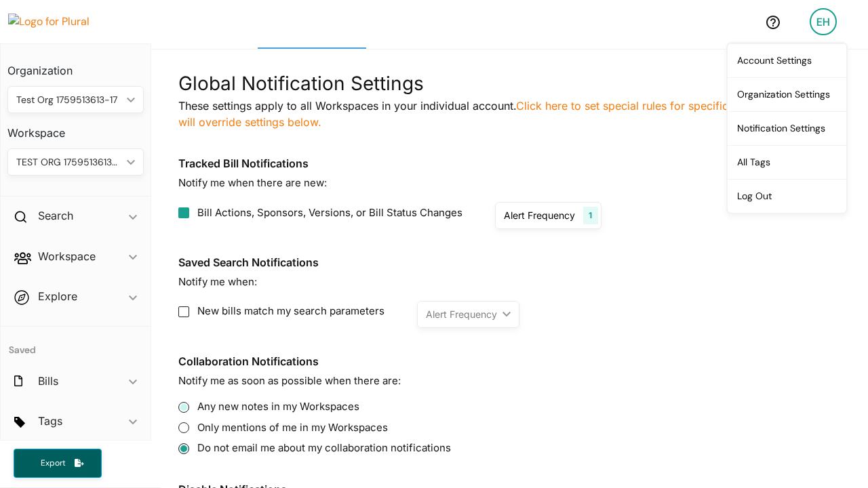 The image size is (868, 488). What do you see at coordinates (824, 22) in the screenshot?
I see `div: EH` at bounding box center [824, 22].